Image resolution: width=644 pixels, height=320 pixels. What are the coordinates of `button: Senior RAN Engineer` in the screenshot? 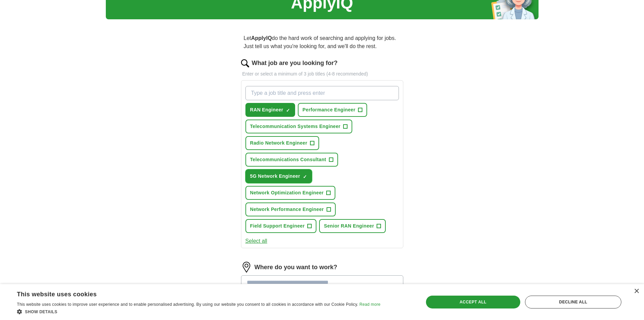 It's located at (353, 226).